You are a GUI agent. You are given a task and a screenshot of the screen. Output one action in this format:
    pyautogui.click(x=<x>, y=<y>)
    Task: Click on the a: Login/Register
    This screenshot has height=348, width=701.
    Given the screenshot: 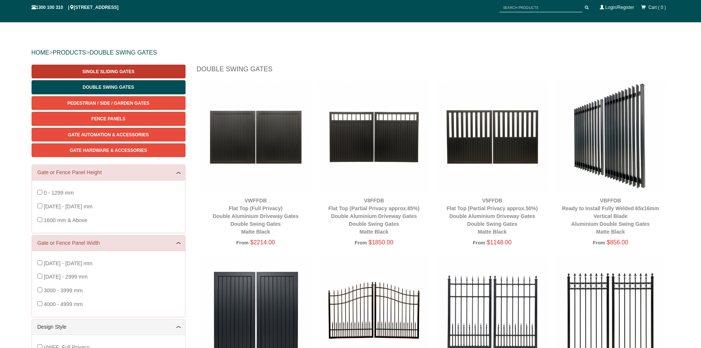 What is the action you would take?
    pyautogui.click(x=620, y=7)
    